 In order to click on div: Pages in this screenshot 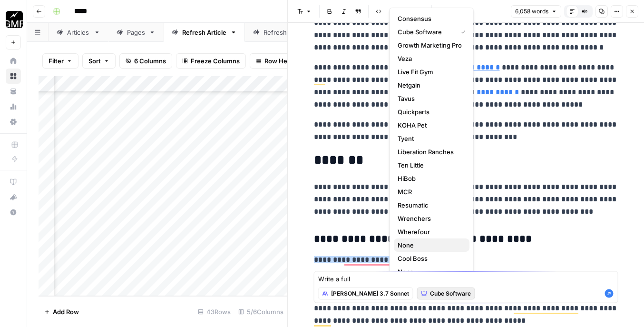, I will do `click(136, 32)`.